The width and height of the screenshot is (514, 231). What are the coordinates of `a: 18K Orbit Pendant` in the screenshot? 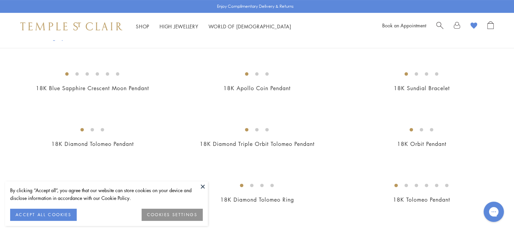 It's located at (421, 144).